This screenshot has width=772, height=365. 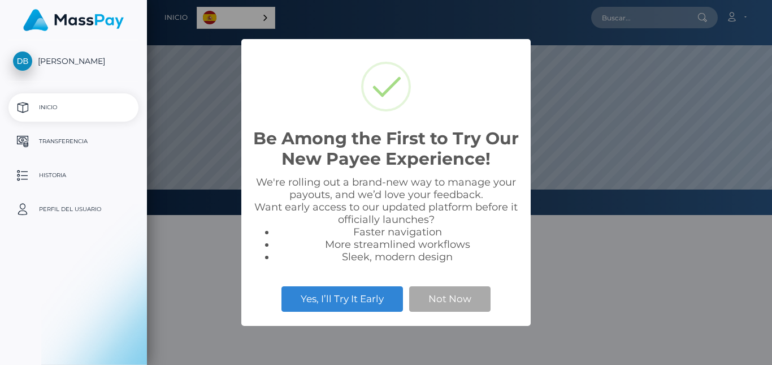 I want to click on p: Inicio, so click(x=73, y=107).